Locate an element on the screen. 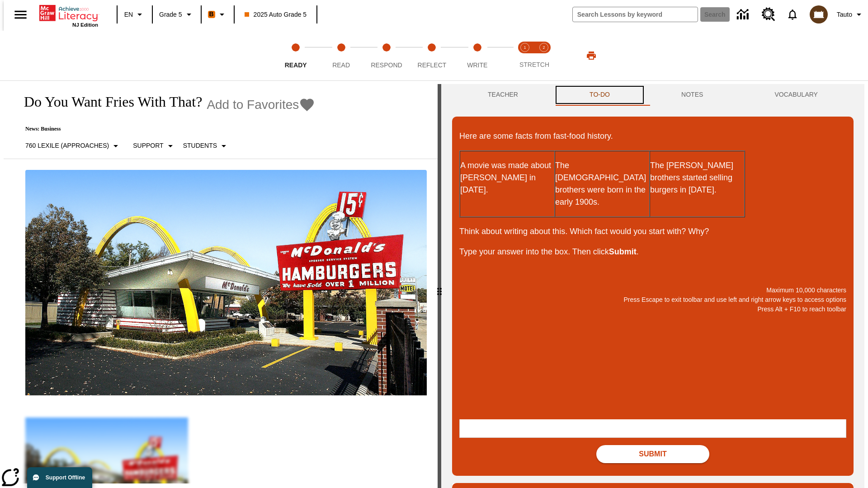 The image size is (868, 488). span: Support Offline is located at coordinates (65, 478).